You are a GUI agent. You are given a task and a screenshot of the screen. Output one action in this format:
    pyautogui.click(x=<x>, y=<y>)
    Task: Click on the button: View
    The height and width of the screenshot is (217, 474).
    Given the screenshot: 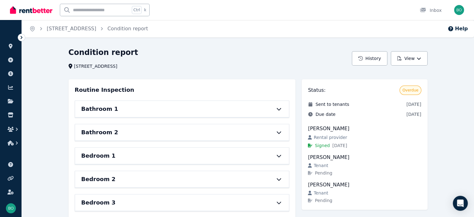 What is the action you would take?
    pyautogui.click(x=409, y=58)
    